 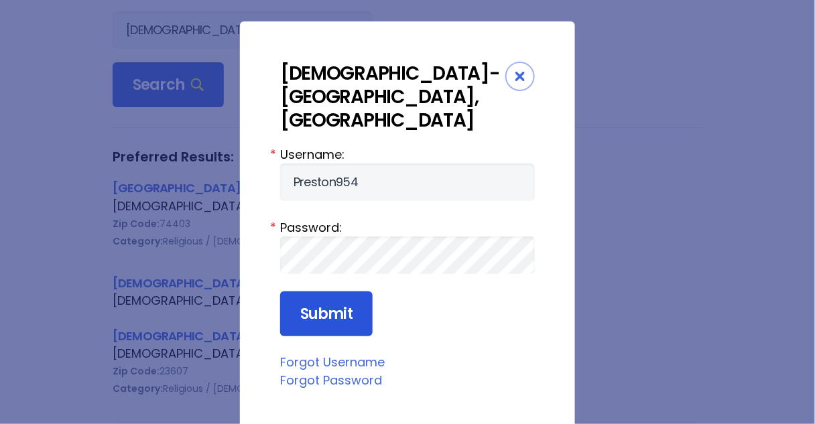 I want to click on label: Username:, so click(x=408, y=154).